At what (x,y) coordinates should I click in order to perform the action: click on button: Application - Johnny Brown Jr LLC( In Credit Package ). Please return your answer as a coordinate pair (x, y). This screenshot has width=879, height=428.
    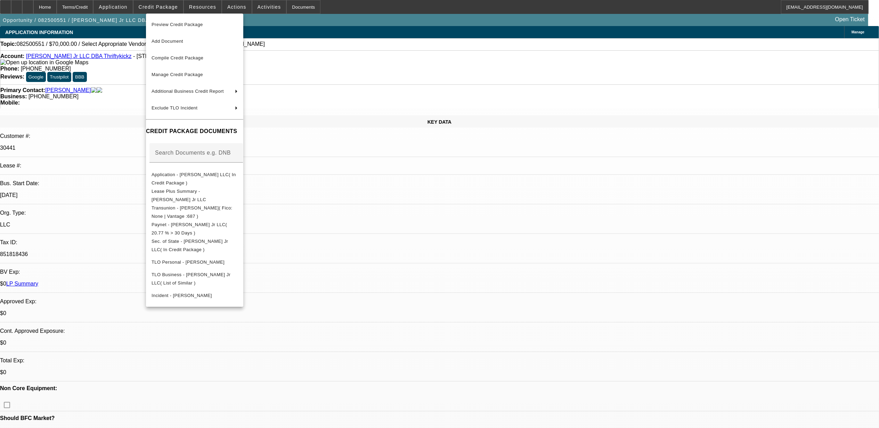
    Looking at the image, I should click on (195, 179).